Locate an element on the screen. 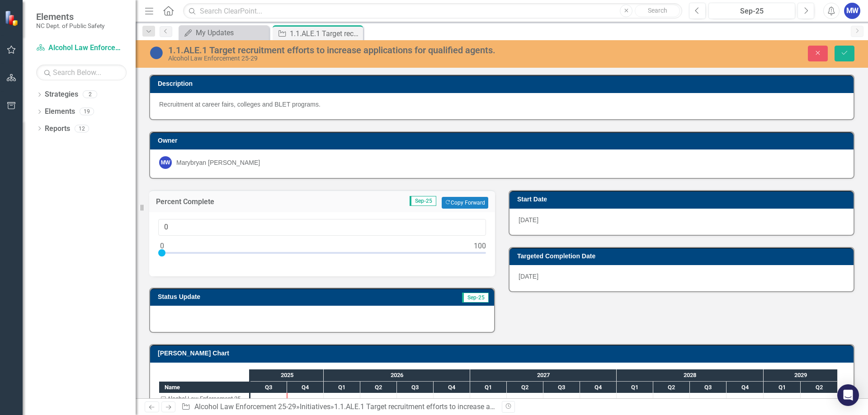  button: MW is located at coordinates (852, 11).